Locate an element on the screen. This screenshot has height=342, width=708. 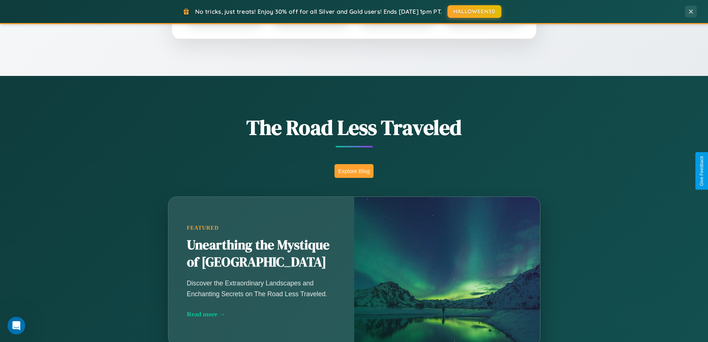
div: Featured is located at coordinates (261, 227).